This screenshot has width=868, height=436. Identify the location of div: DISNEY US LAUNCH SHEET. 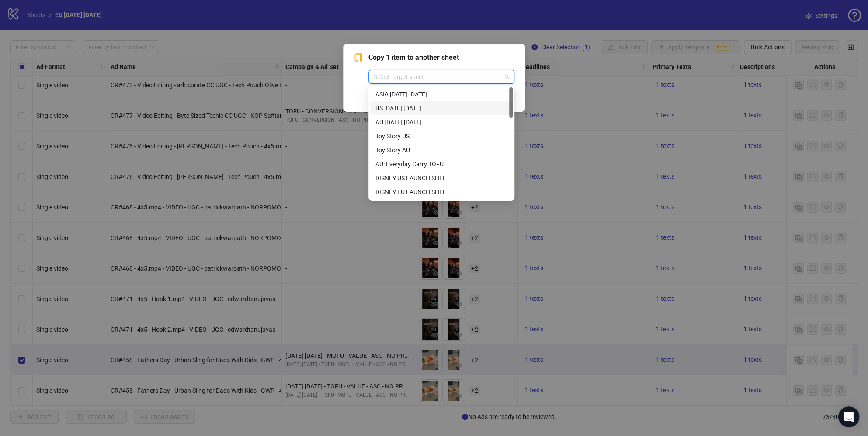
(441, 178).